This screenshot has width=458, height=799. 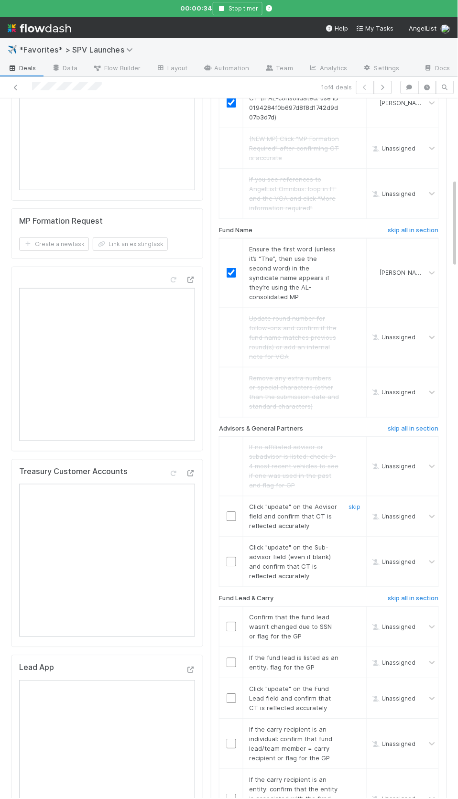 What do you see at coordinates (54, 244) in the screenshot?
I see `button: Create a newtask` at bounding box center [54, 244].